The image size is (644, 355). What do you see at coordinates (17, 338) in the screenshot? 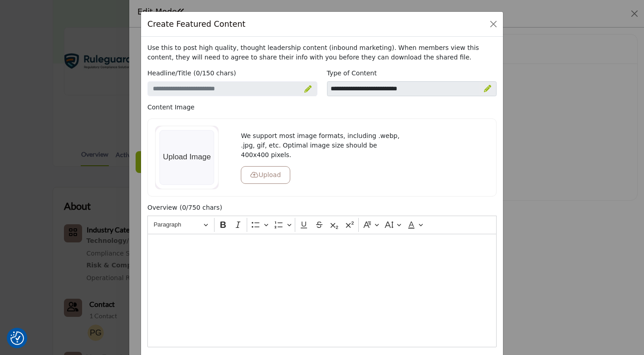
I see `button: Consent Preferences` at bounding box center [17, 338].